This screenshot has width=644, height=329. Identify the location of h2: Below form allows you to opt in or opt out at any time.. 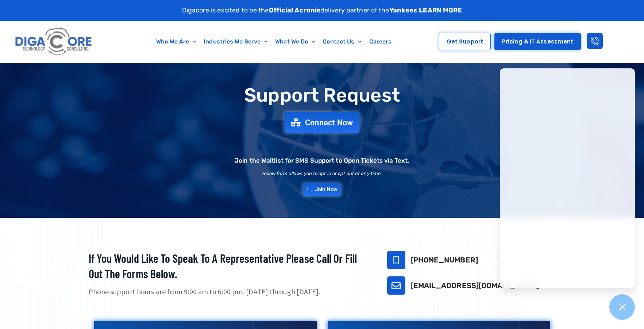
(322, 173).